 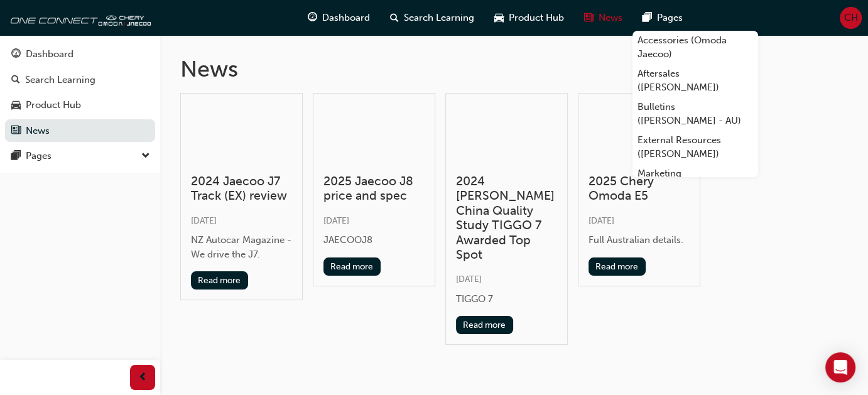 I want to click on a: Search Learning, so click(x=80, y=80).